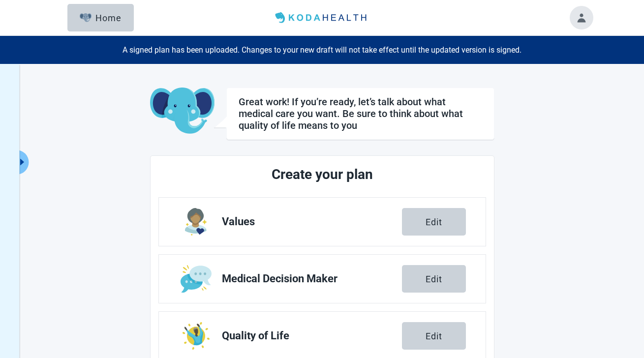 The image size is (644, 358). I want to click on span: Medical Decision Maker, so click(312, 278).